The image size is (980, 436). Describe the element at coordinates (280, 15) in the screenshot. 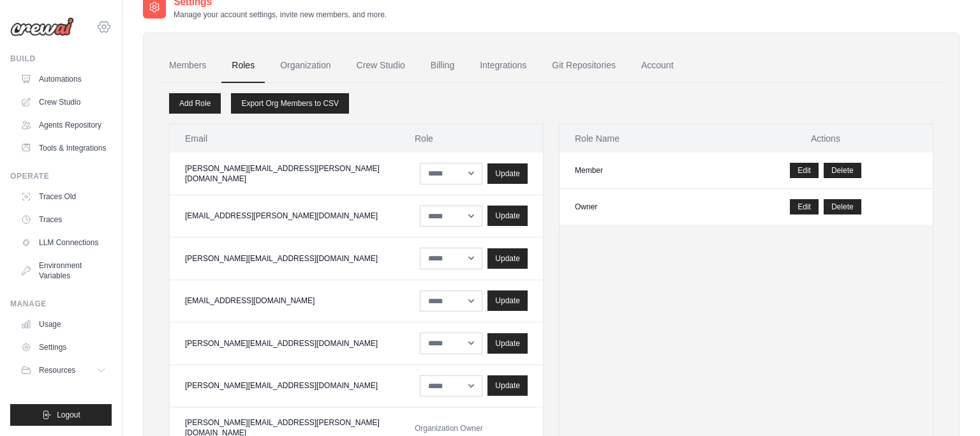

I see `p: Manage your account settings, invite new members, and more.` at that location.